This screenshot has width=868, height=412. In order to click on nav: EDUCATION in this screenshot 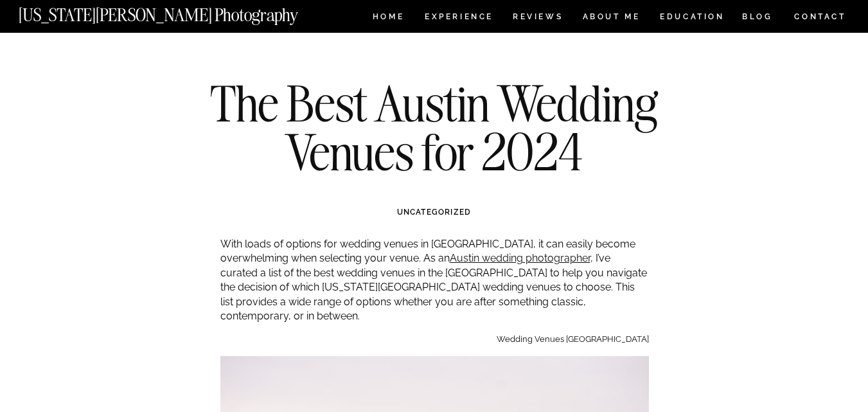, I will do `click(692, 18)`.